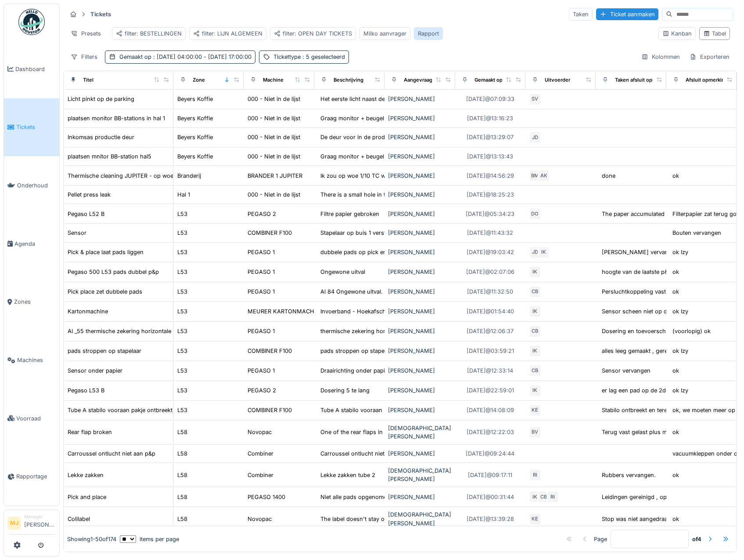 This screenshot has height=560, width=744. I want to click on div: PEGASO 1, so click(261, 272).